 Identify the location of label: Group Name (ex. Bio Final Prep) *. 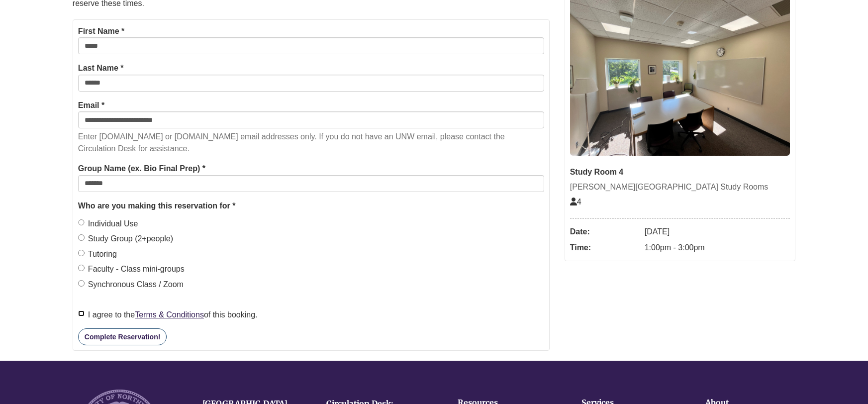
(142, 169).